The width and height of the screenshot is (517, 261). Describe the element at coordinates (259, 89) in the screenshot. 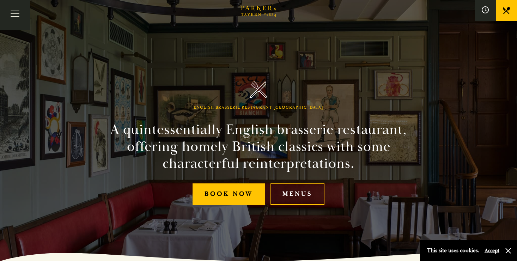

I see `img: Parker's Tavern Brasserie Cambridge` at that location.